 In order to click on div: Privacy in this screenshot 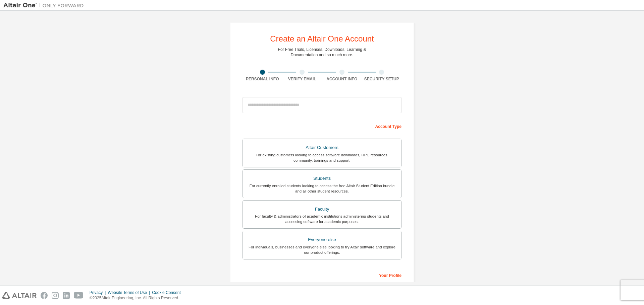, I will do `click(98, 293)`.